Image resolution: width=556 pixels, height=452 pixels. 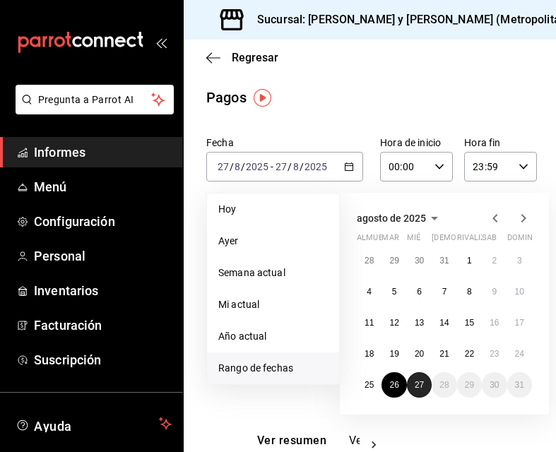 I want to click on font: dominio, so click(x=524, y=237).